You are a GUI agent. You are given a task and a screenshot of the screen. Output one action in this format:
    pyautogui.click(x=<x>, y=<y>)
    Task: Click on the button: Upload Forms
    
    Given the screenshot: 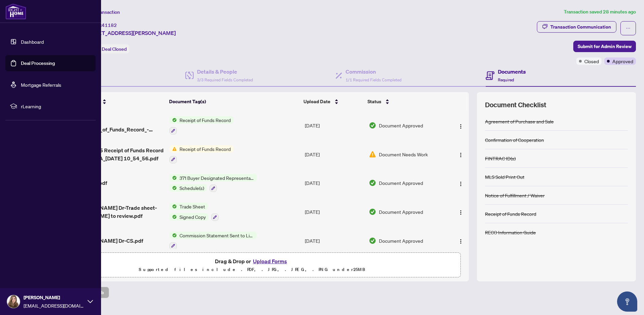 What is the action you would take?
    pyautogui.click(x=270, y=262)
    